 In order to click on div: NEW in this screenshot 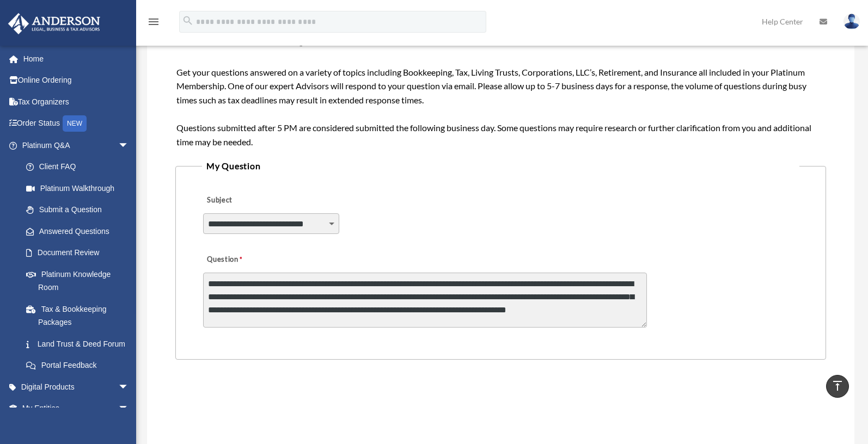, I will do `click(75, 124)`.